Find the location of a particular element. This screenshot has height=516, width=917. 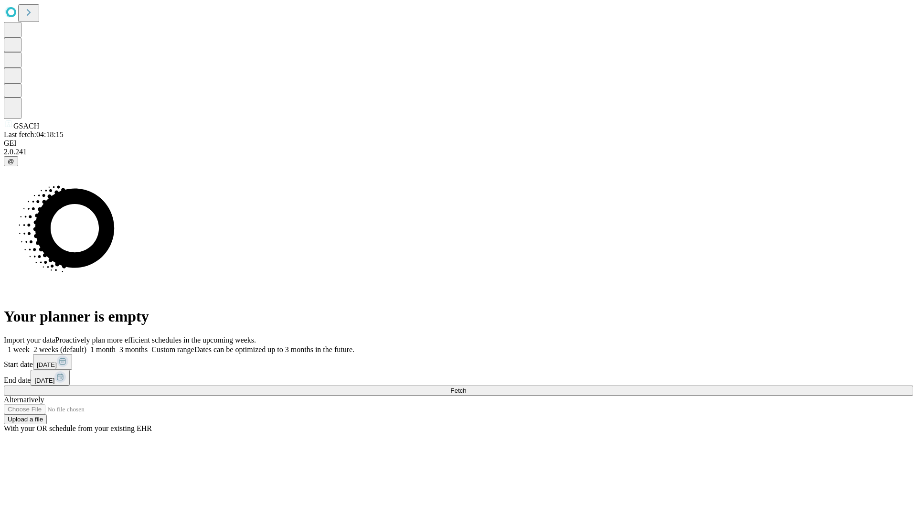

button: Upload a file is located at coordinates (25, 419).